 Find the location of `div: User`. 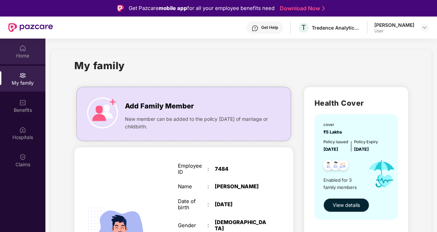

div: User is located at coordinates (395, 31).